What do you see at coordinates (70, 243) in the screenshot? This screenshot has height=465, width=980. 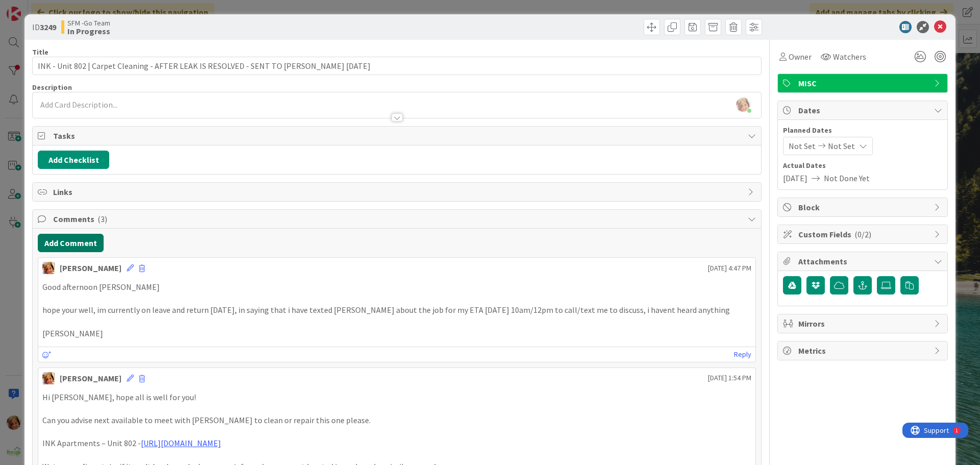 I see `button: Add Comment` at bounding box center [70, 243].